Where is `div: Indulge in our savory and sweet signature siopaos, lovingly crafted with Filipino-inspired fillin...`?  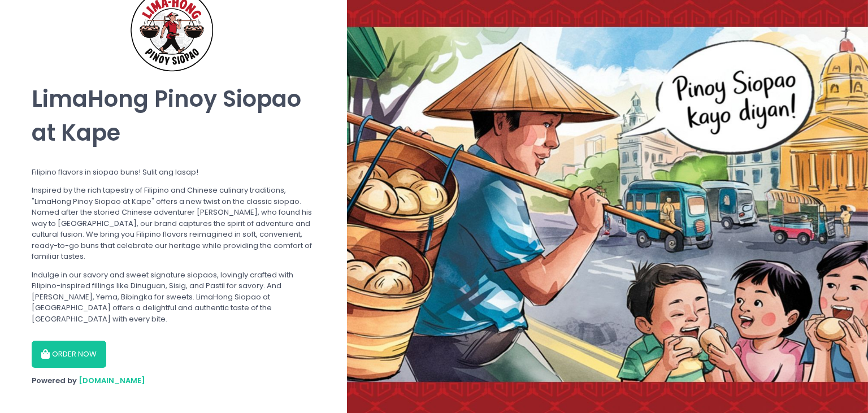 div: Indulge in our savory and sweet signature siopaos, lovingly crafted with Filipino-inspired fillin... is located at coordinates (173, 297).